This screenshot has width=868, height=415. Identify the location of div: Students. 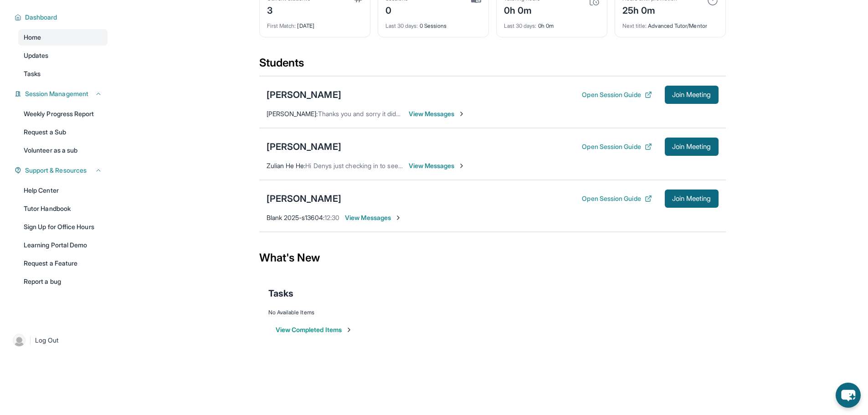
(492, 65).